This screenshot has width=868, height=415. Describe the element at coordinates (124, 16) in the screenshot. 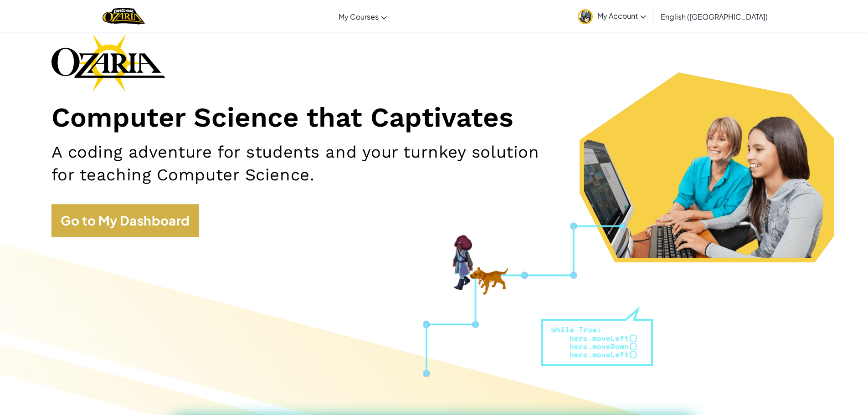

I see `a: Ozaria by CodeCombat logo` at that location.